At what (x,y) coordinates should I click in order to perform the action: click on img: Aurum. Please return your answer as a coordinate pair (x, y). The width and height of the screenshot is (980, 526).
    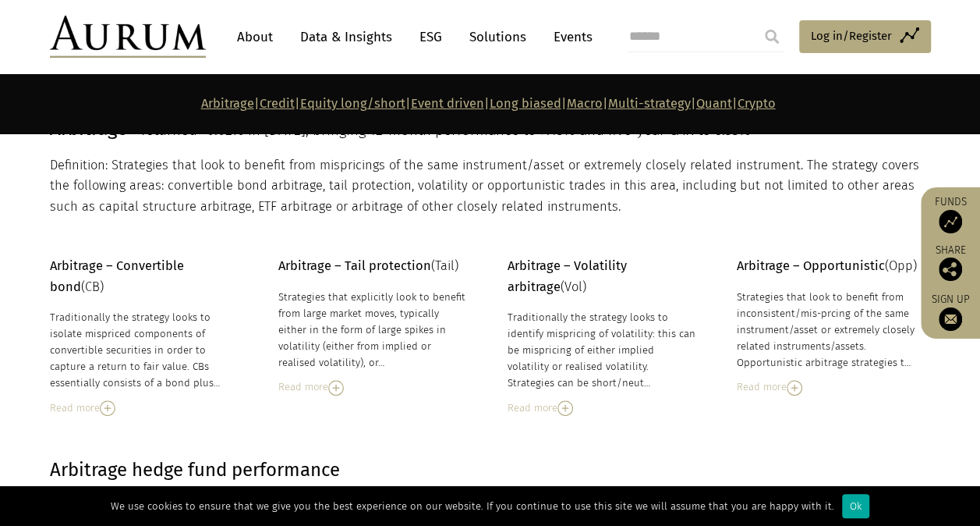
    Looking at the image, I should click on (128, 37).